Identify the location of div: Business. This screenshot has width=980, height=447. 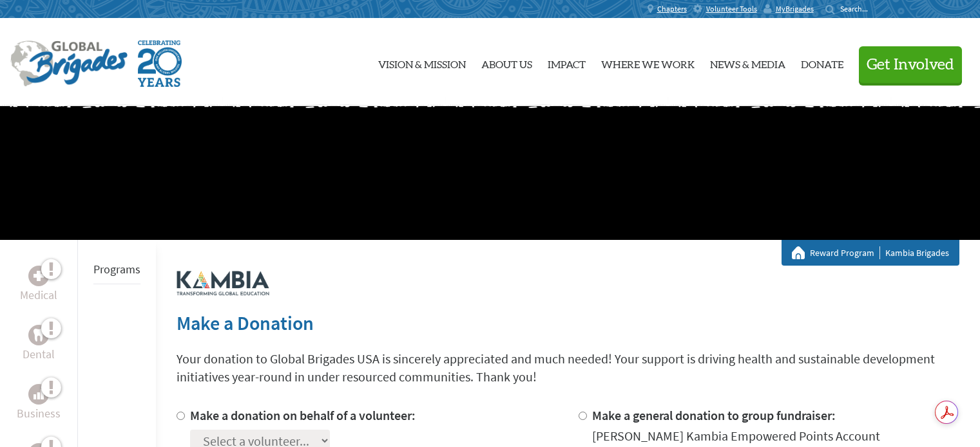
(39, 395).